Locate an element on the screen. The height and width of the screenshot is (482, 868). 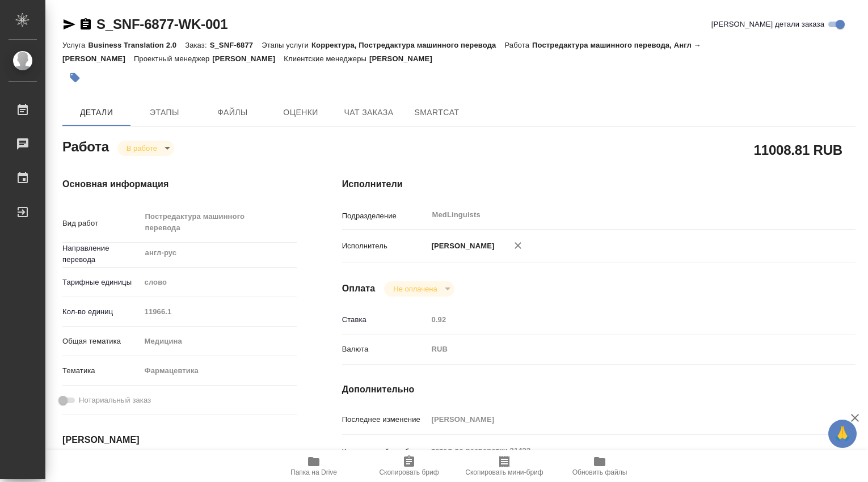
h4: Дополнительно is located at coordinates (598, 389).